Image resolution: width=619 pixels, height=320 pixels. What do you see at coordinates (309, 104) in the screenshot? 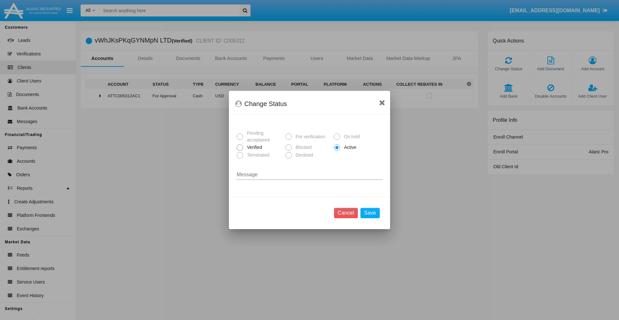
I see `div: Change Status` at bounding box center [309, 104].